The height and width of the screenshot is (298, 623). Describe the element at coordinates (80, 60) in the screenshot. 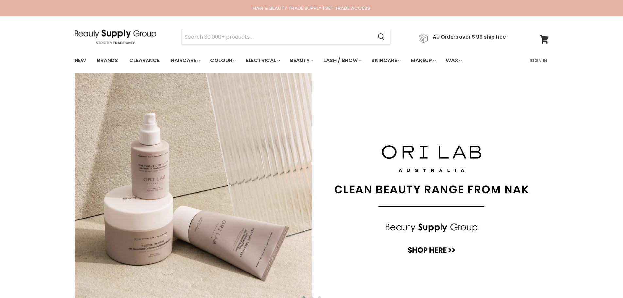

I see `a: New` at that location.